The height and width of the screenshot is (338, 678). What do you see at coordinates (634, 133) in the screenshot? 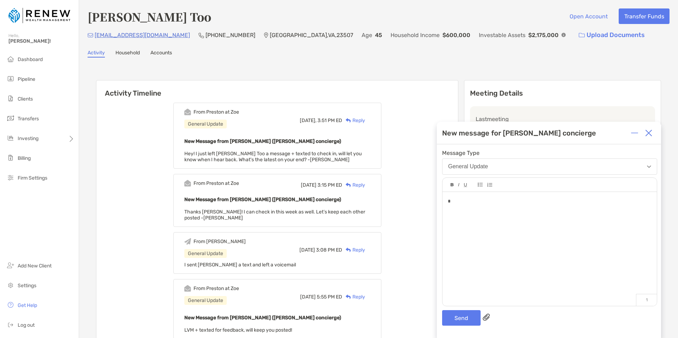
I see `img: Expand or collapse` at bounding box center [634, 133].